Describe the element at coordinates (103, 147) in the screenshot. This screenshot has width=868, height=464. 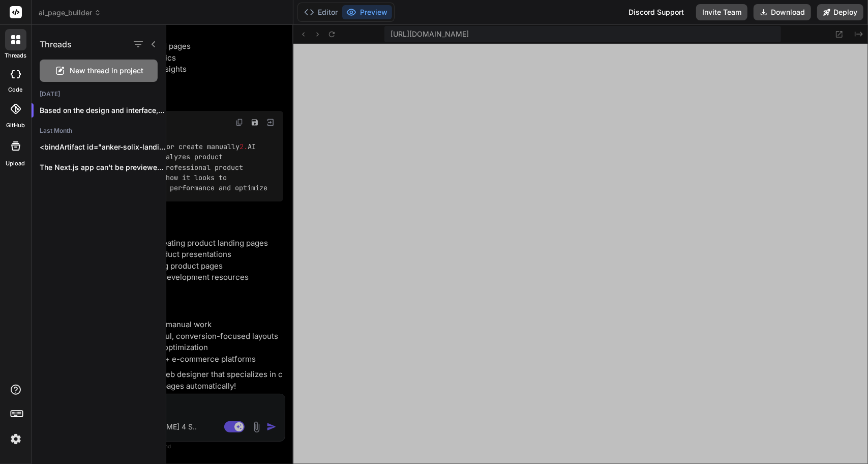
I see `p: <bindArtifact id="anker-solix-landing-page" title="Anker Solix HomePower F3600 Landing...` at that location.